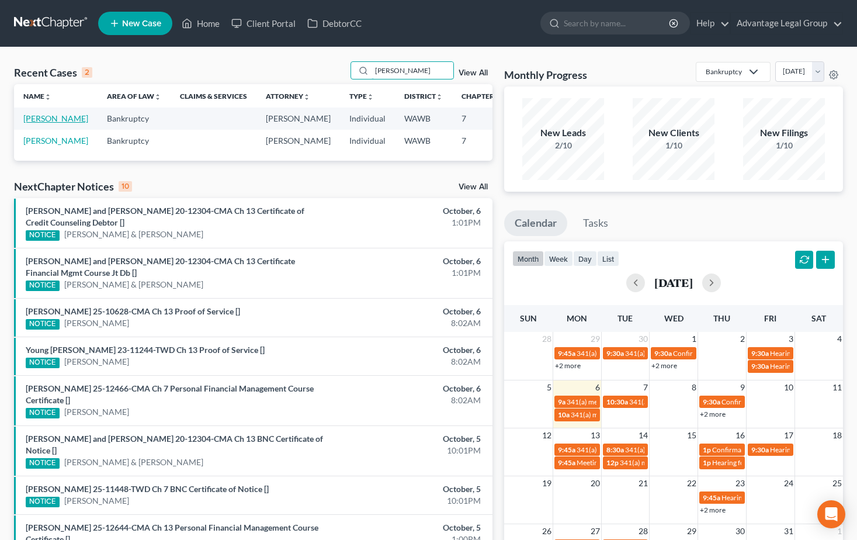 This screenshot has width=857, height=540. I want to click on span: 9, so click(743, 388).